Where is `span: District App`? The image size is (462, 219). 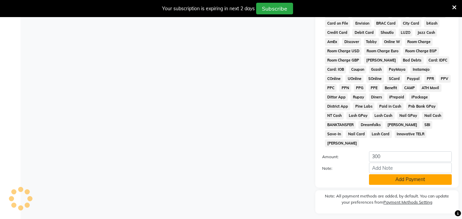
span: District App is located at coordinates (338, 106).